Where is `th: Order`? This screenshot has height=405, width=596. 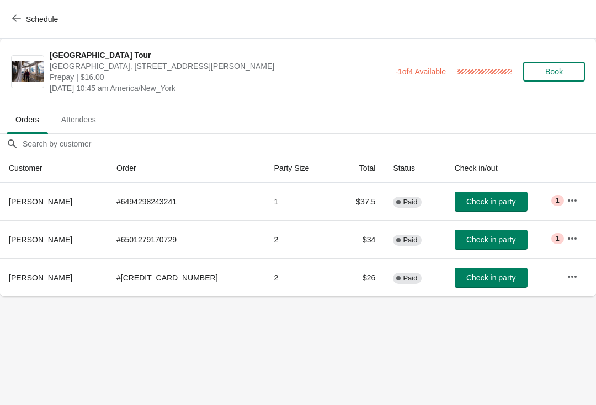 th: Order is located at coordinates (186, 168).